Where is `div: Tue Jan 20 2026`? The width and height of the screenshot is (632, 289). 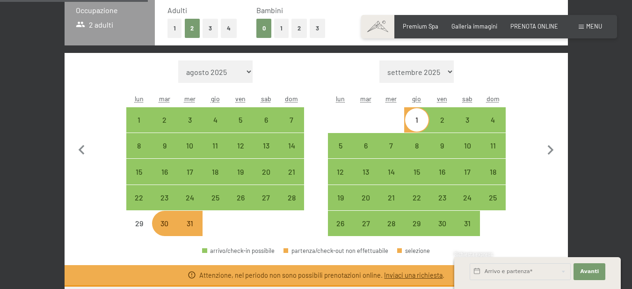
div: Tue Jan 20 2026 is located at coordinates (366, 197).